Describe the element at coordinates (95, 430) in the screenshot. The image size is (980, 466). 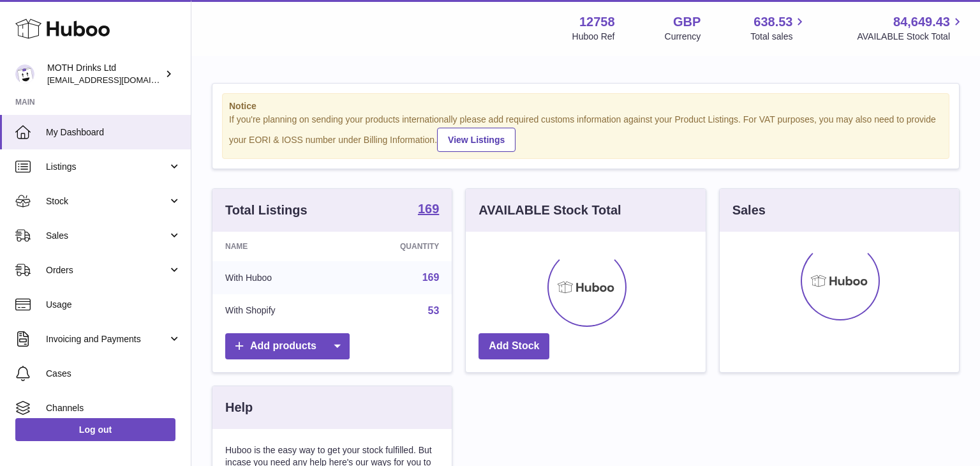
I see `a: Log out` at that location.